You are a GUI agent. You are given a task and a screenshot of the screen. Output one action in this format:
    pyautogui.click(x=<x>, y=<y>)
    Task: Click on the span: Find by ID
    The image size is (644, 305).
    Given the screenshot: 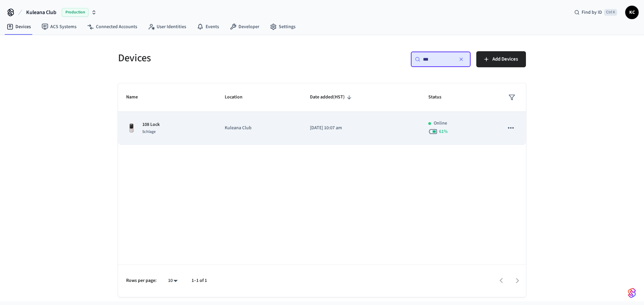 What is the action you would take?
    pyautogui.click(x=592, y=12)
    